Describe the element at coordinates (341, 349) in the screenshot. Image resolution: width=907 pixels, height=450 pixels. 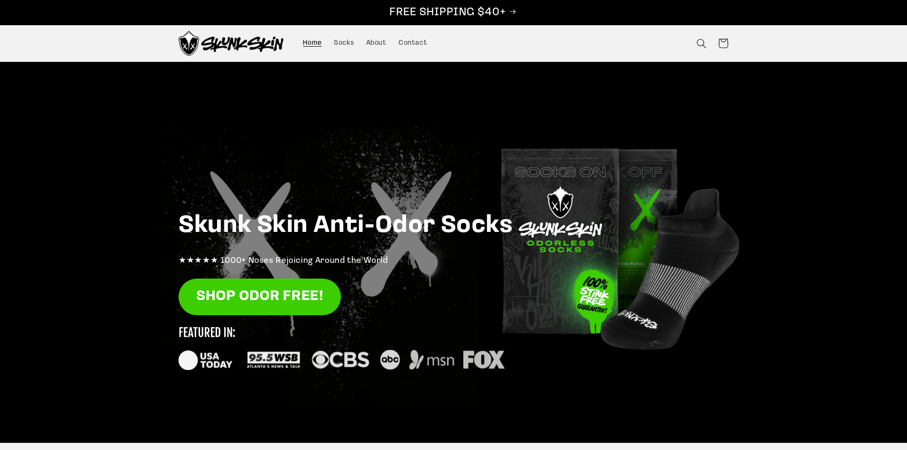
I see `img: new_featured_logos_1_small.svg` at that location.